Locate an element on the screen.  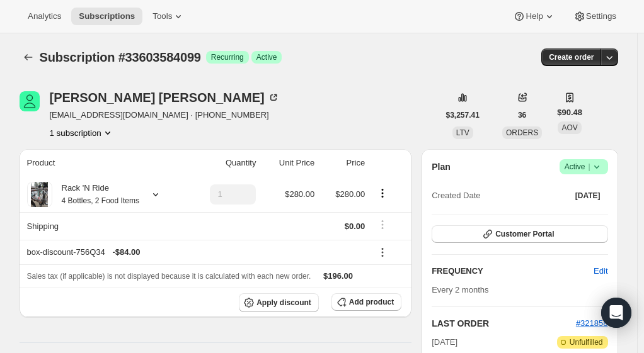
th: Product is located at coordinates (104, 163).